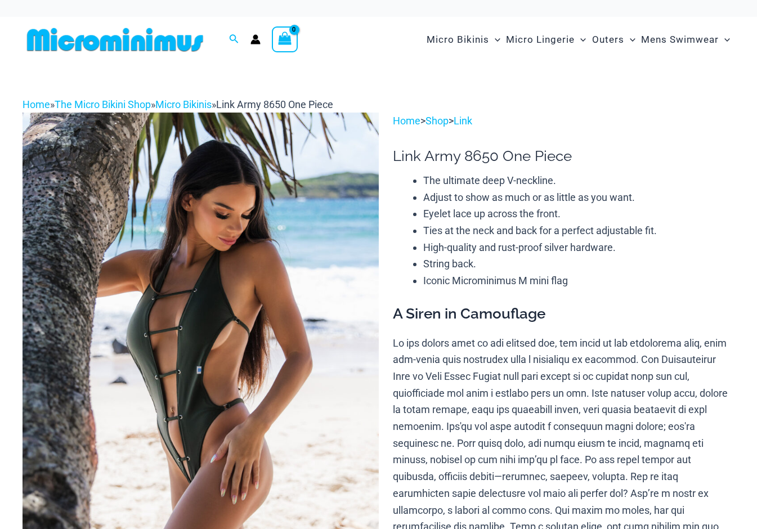 This screenshot has width=757, height=529. Describe the element at coordinates (578, 264) in the screenshot. I see `li: String back.` at that location.